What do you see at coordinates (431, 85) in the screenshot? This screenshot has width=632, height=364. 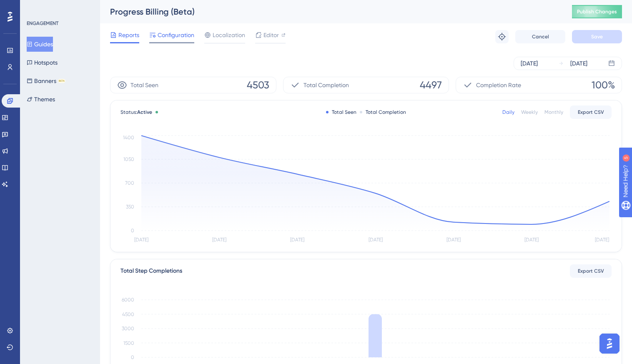 I see `span: 4497` at bounding box center [431, 85].